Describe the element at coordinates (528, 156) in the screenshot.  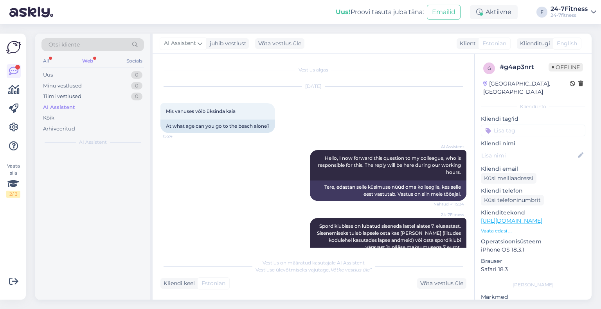
I see `input: Lisa nimi` at that location.